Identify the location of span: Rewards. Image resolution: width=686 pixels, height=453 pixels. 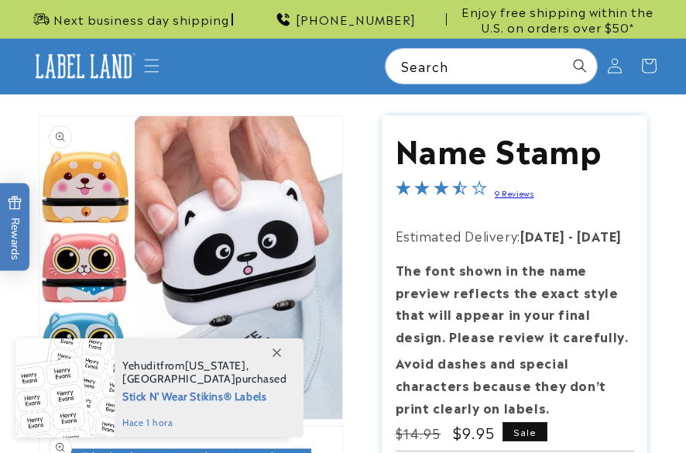
(15, 227).